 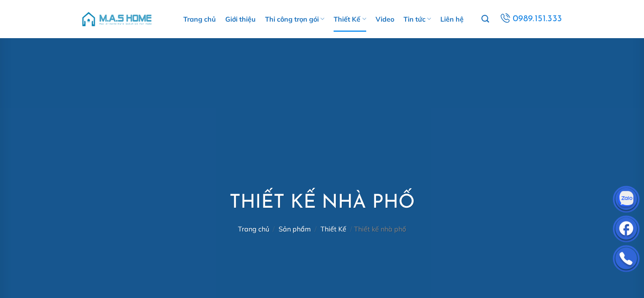 I want to click on a: Video, so click(x=385, y=19).